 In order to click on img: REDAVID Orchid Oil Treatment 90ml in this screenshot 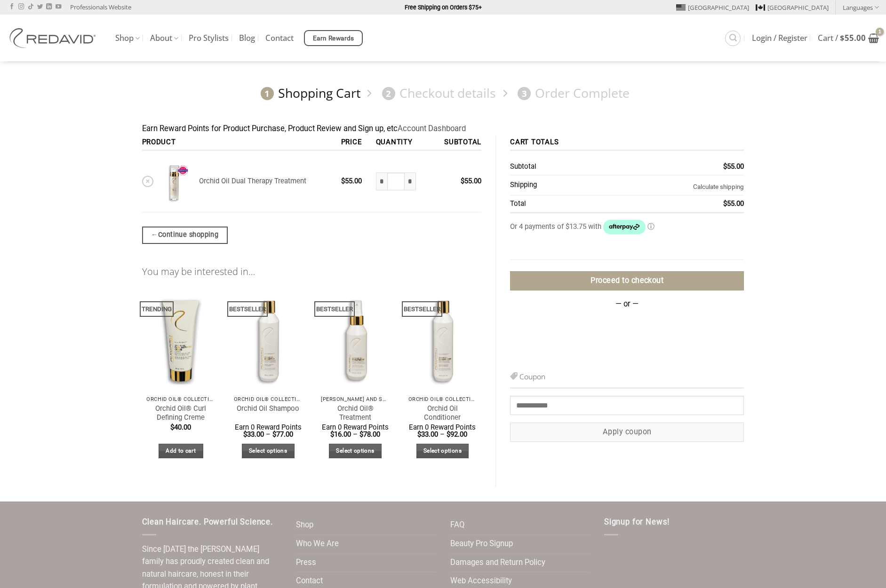, I will do `click(355, 339)`.